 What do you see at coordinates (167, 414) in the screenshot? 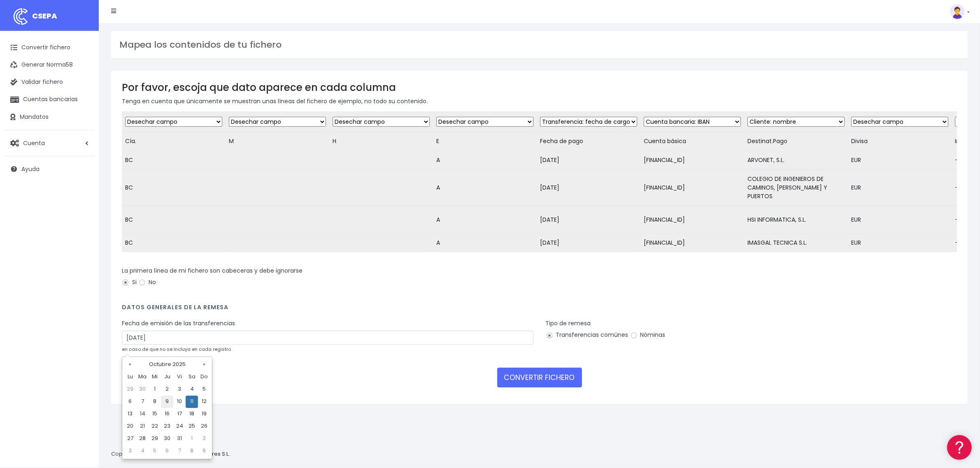
I see `td: 16` at bounding box center [167, 414].